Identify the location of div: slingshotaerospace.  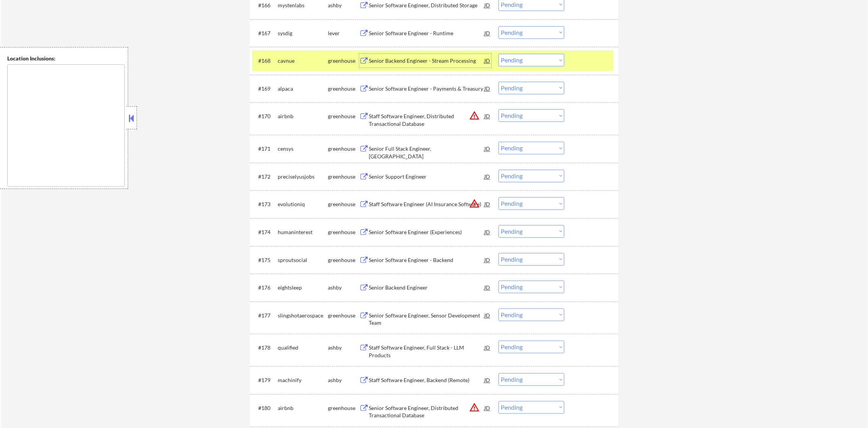
(303, 316).